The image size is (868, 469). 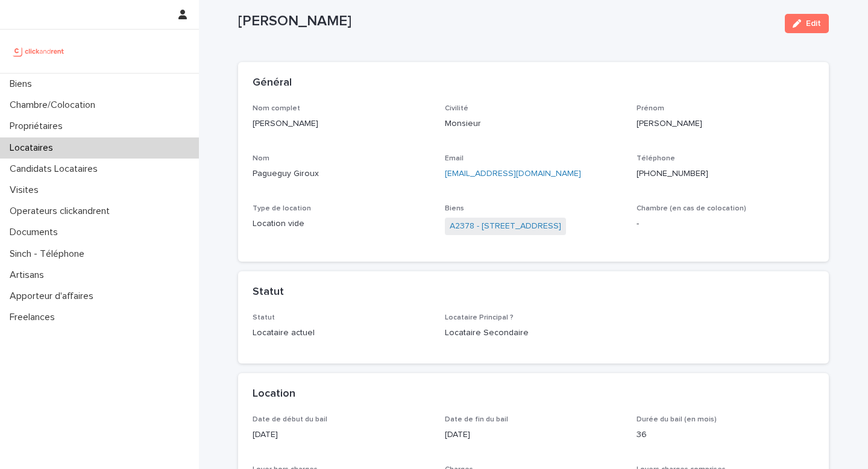 What do you see at coordinates (34, 148) in the screenshot?
I see `p: Locataires` at bounding box center [34, 148].